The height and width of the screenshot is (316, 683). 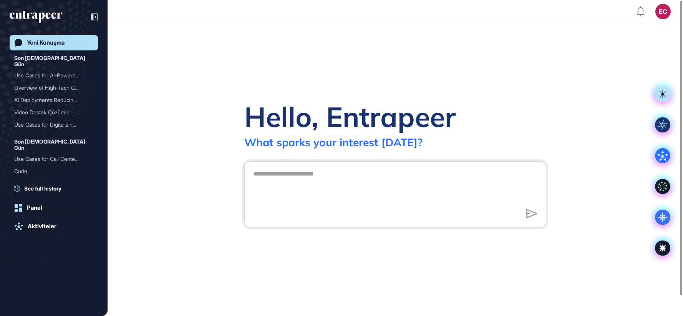 I want to click on span: See full history, so click(x=43, y=188).